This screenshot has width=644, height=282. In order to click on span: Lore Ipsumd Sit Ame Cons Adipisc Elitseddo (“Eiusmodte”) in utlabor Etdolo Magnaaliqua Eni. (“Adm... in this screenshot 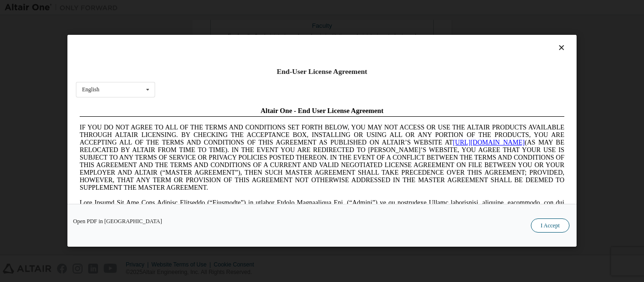, I will do `click(246, 130)`.